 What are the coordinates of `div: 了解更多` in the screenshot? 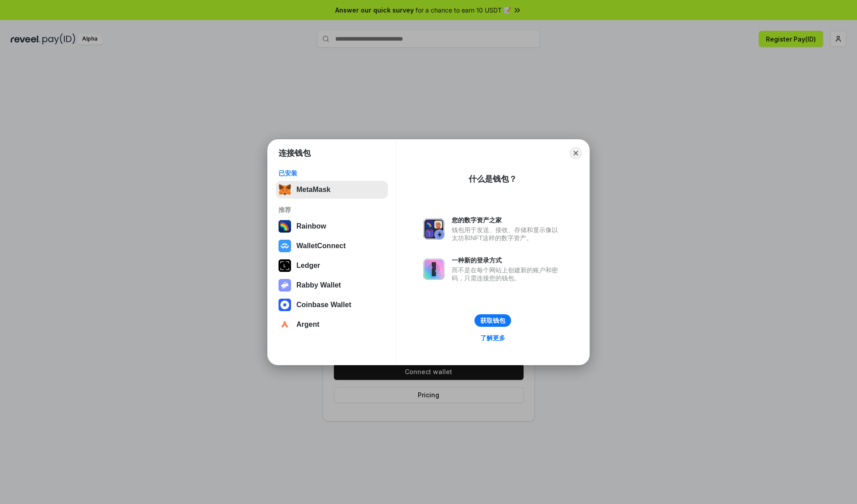 It's located at (493, 338).